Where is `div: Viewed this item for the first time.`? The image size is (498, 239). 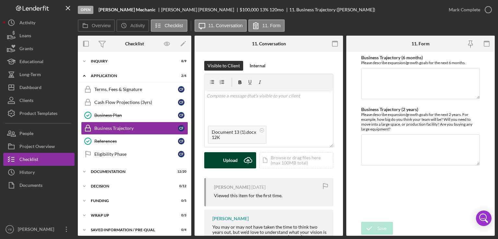 div: Viewed this item for the first time. is located at coordinates (248, 196).